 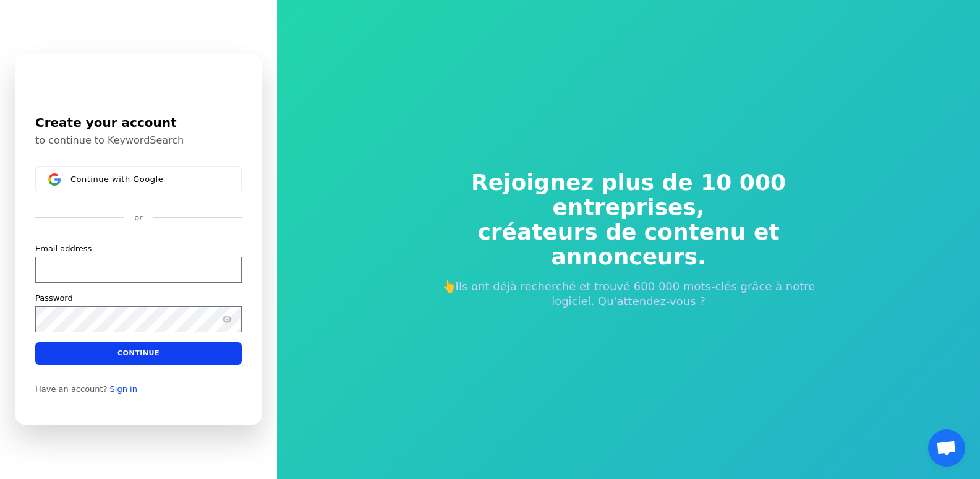 What do you see at coordinates (124, 389) in the screenshot?
I see `a: Sign in` at bounding box center [124, 389].